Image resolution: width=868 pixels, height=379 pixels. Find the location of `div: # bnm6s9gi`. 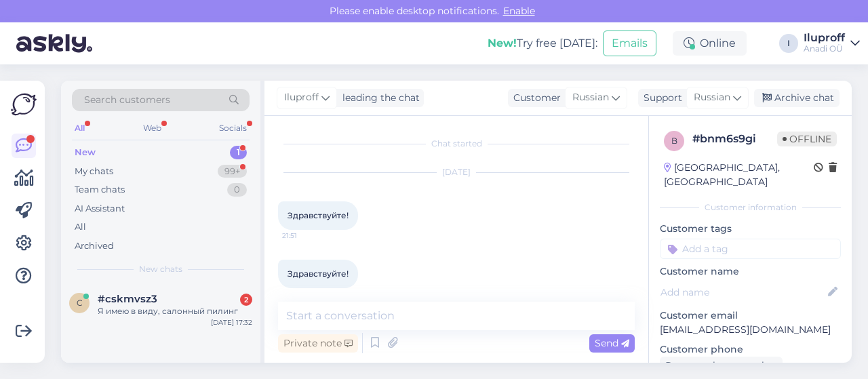

div: # bnm6s9gi is located at coordinates (734, 139).